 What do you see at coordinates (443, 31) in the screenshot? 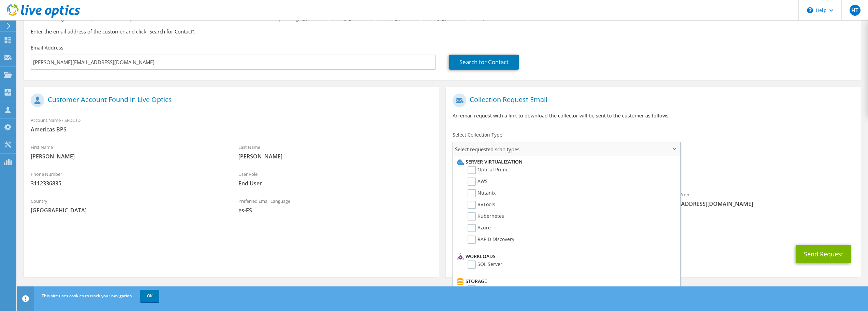
I see `h3: Enter the email address of the customer and click “Search for Contact”.` at bounding box center [443, 31].